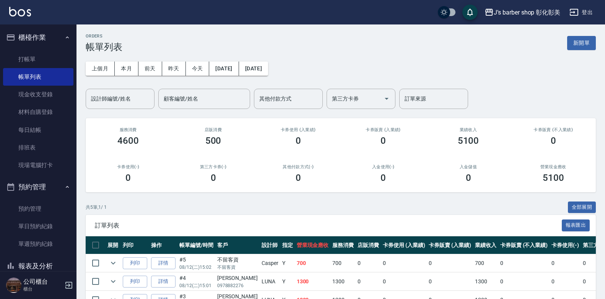  What do you see at coordinates (38, 209) in the screenshot?
I see `a: 預約管理` at bounding box center [38, 209].